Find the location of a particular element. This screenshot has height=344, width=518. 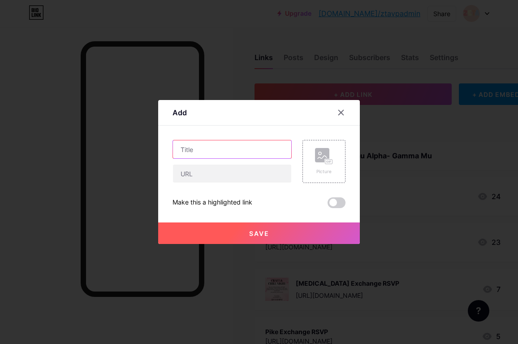

span: Save is located at coordinates (259, 233).